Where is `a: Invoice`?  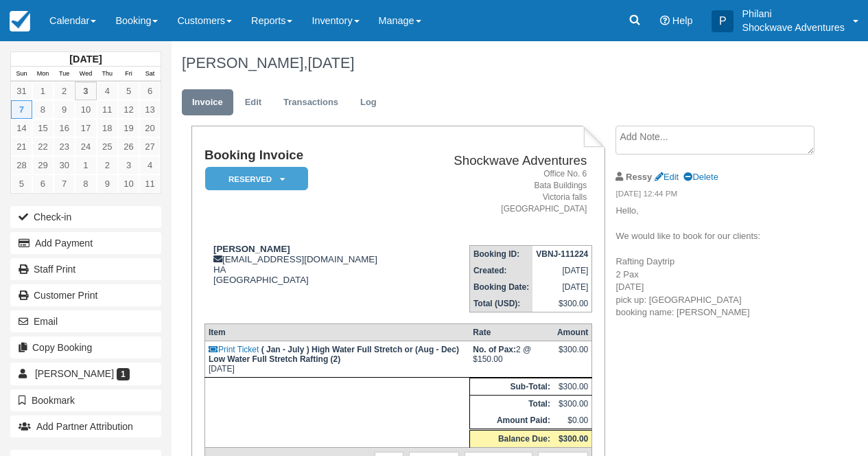 a: Invoice is located at coordinates (207, 102).